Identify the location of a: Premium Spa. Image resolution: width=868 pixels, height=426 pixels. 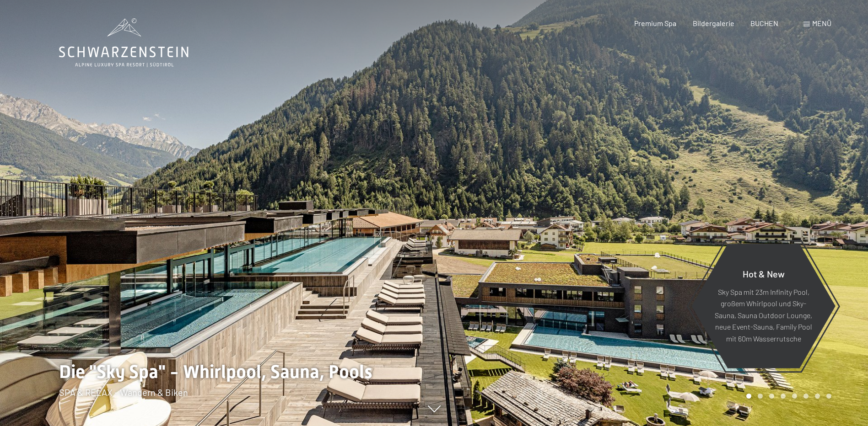
(655, 23).